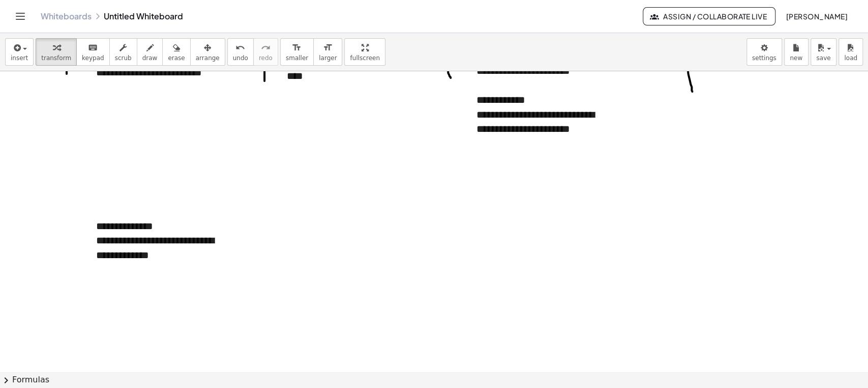 The height and width of the screenshot is (388, 868). Describe the element at coordinates (240, 52) in the screenshot. I see `button: undoundo` at that location.